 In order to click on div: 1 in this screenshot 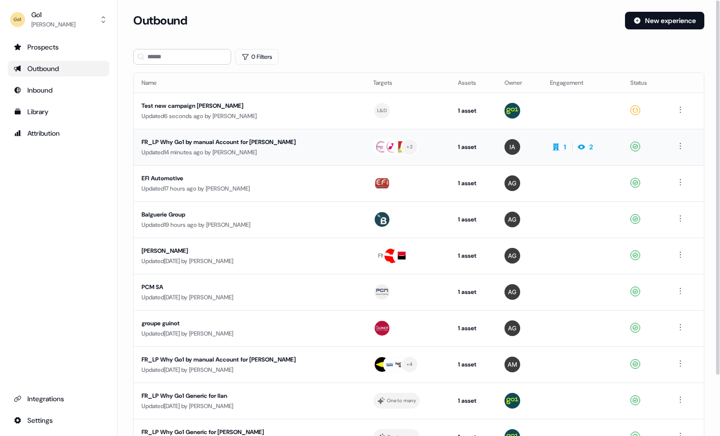, I will do `click(565, 147)`.